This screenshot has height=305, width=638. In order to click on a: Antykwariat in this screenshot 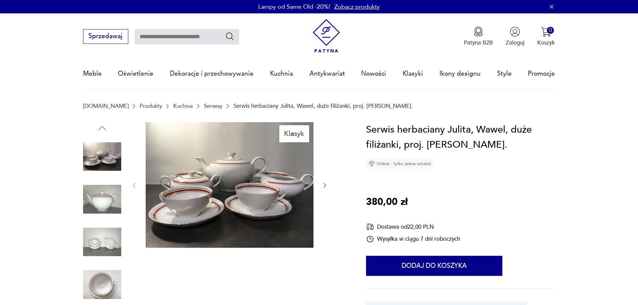, I will do `click(327, 74)`.